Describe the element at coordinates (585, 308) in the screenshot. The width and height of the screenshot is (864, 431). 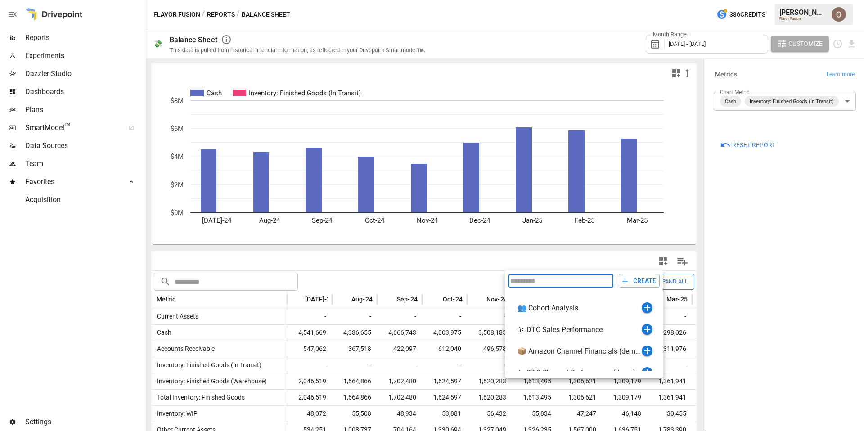
I see `div: Cohort Analysis` at that location.